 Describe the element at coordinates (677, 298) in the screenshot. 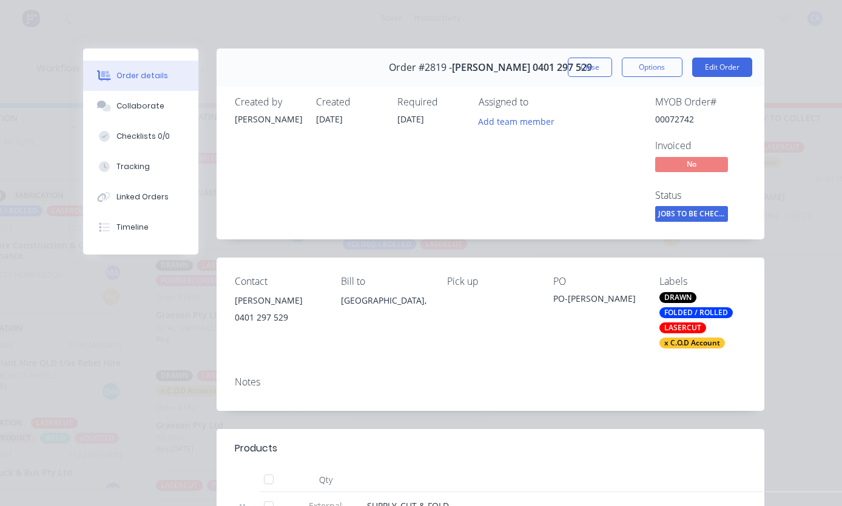

I see `div: DRAWN` at that location.